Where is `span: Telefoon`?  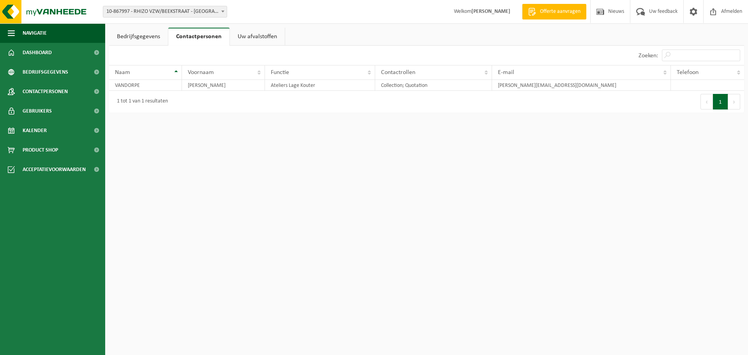 span: Telefoon is located at coordinates (688, 72).